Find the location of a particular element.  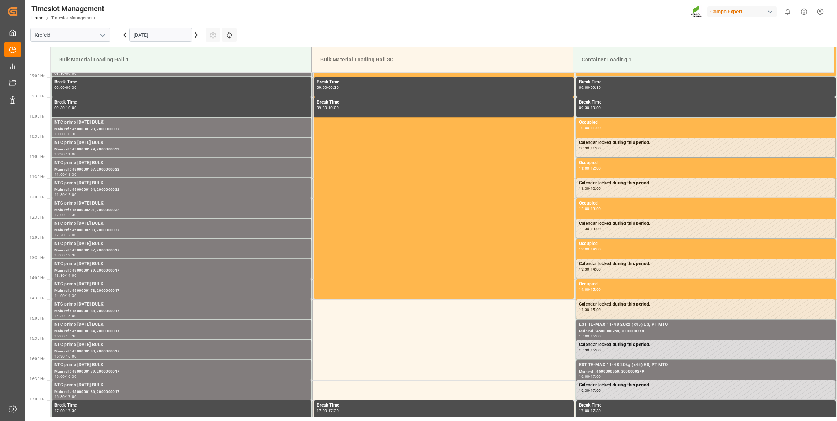

div: 10:00 is located at coordinates (333, 108).